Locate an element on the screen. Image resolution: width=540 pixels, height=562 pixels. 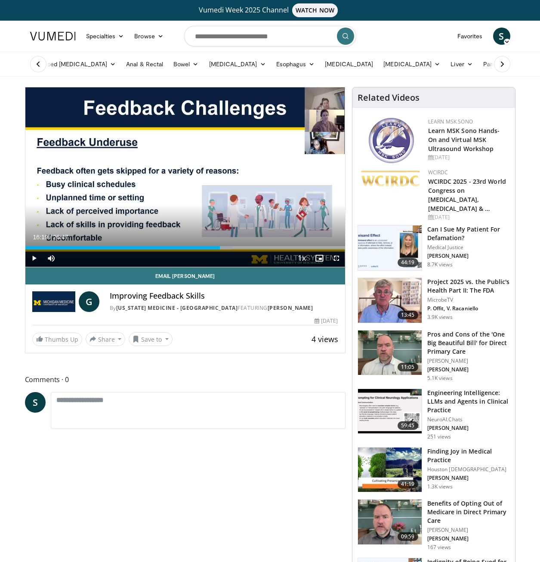
span: Comments 0 is located at coordinates (185, 379).